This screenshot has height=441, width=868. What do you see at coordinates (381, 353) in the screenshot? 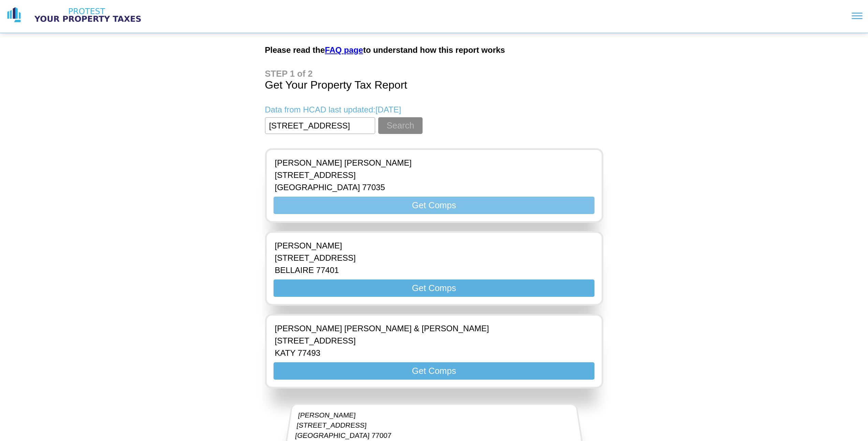
I see `p: KATY 77493` at bounding box center [381, 353].